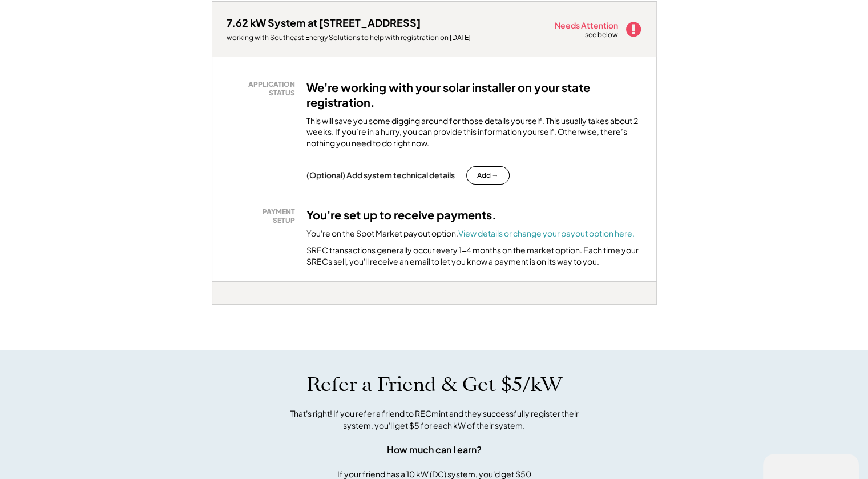 Image resolution: width=868 pixels, height=479 pixels. I want to click on div: APPLICATION STATUS, so click(264, 89).